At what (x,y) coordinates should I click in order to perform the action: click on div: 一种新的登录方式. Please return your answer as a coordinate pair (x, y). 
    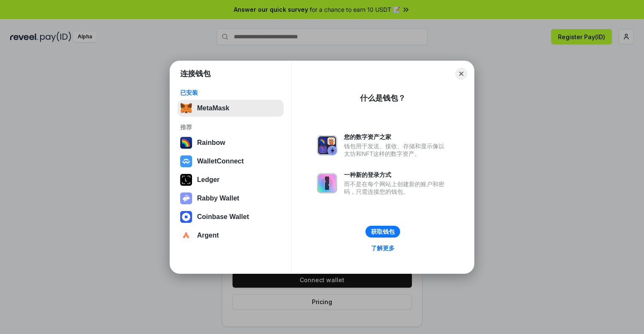
    Looking at the image, I should click on (396, 175).